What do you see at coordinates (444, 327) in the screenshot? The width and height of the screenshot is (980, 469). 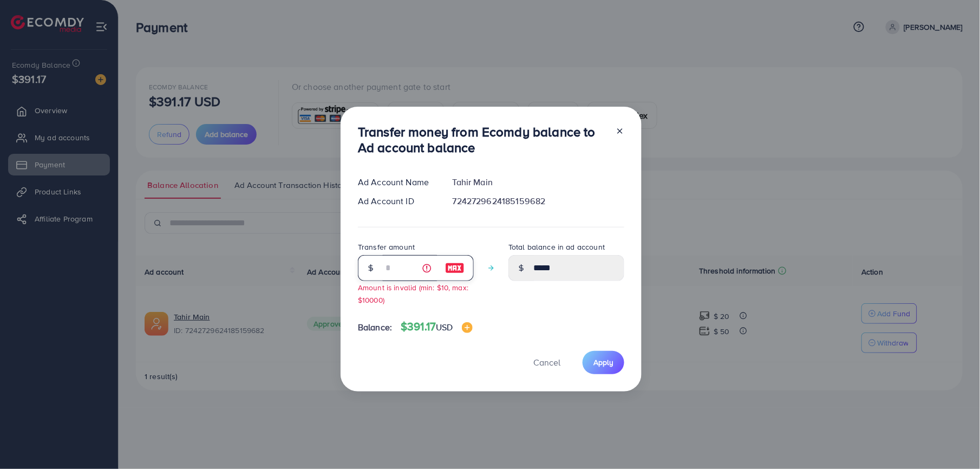 I see `span: USD` at bounding box center [444, 327].